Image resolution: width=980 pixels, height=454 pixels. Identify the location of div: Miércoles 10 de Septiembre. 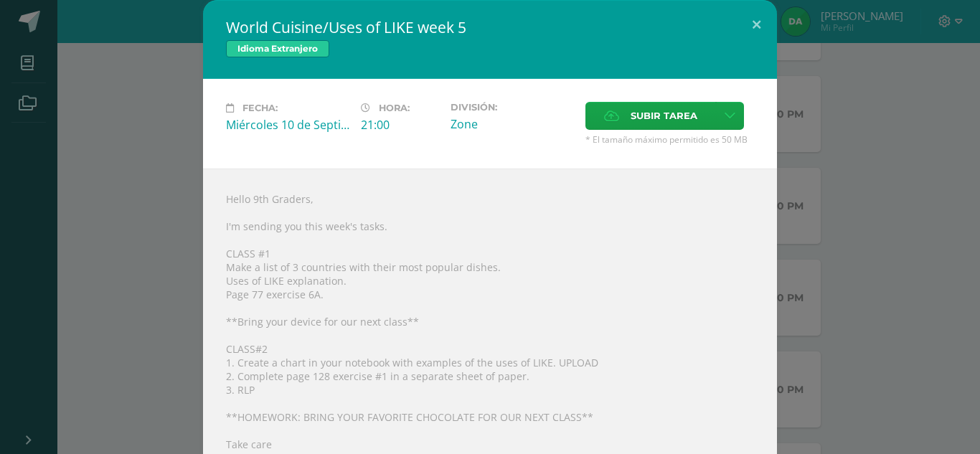
(288, 125).